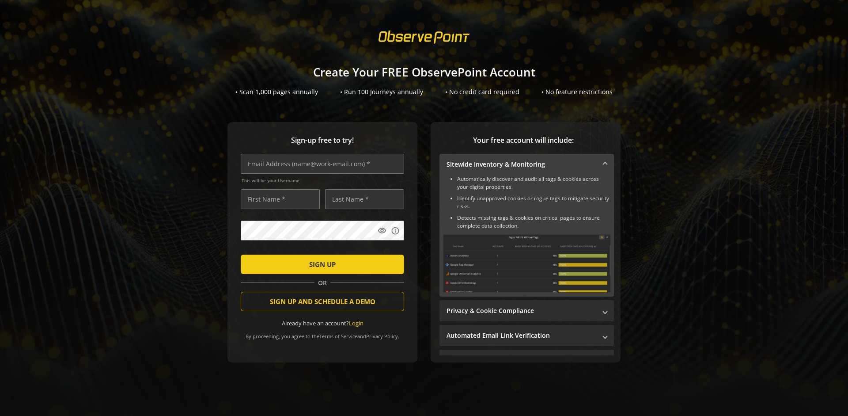 This screenshot has height=416, width=848. I want to click on mat-expansion-panel-header: Performance Monitoring with Web Vitals, so click(526, 360).